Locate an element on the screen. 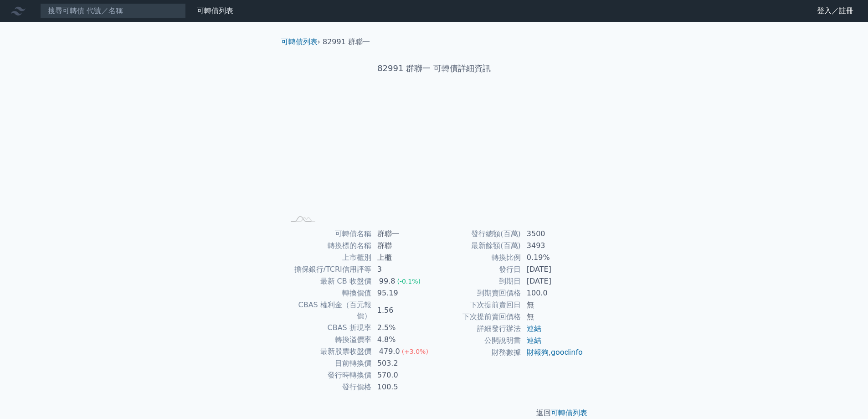 This screenshot has width=868, height=419. td: 2.5% is located at coordinates (403, 328).